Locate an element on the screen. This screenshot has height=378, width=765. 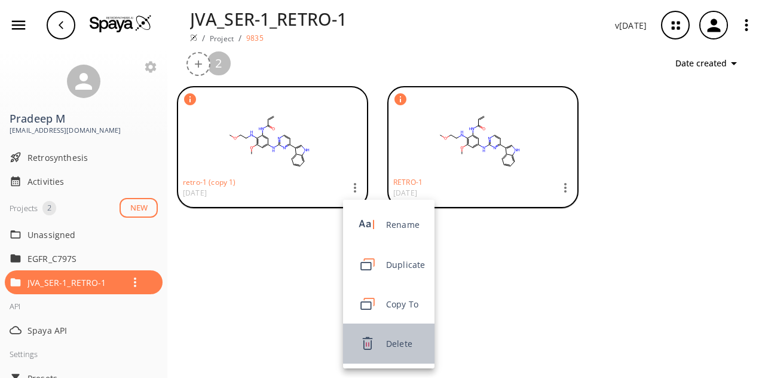
div: Duplicate is located at coordinates (389, 264).